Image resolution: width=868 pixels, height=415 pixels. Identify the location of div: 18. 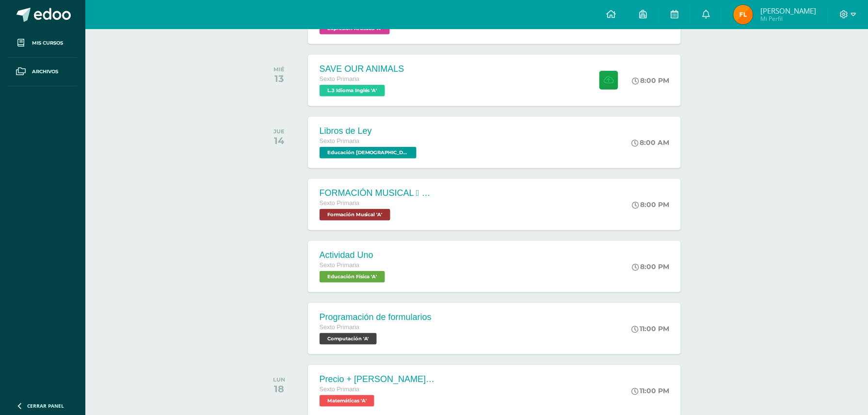
(278, 389).